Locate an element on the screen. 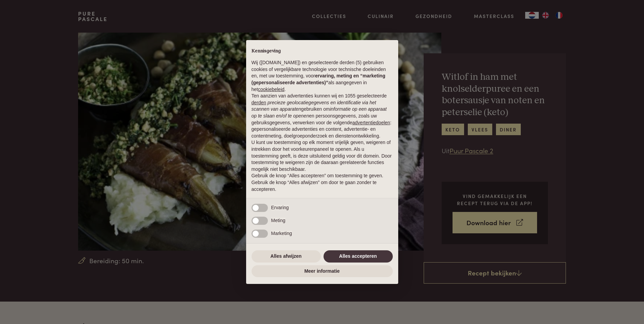 This screenshot has height=324, width=644. strong: ervaring, meting en “marketing (gepersonaliseerde advertenties)” is located at coordinates (318, 79).